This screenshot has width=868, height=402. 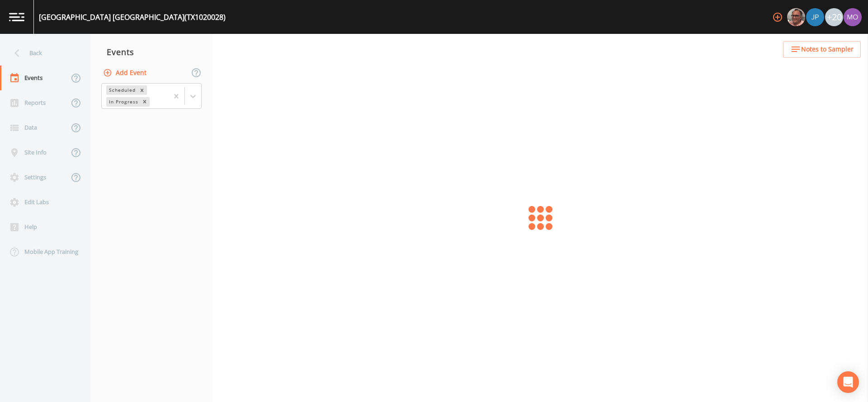 I want to click on img: e2d790fa78825a4bb76dcb6ab311d44c, so click(x=796, y=17).